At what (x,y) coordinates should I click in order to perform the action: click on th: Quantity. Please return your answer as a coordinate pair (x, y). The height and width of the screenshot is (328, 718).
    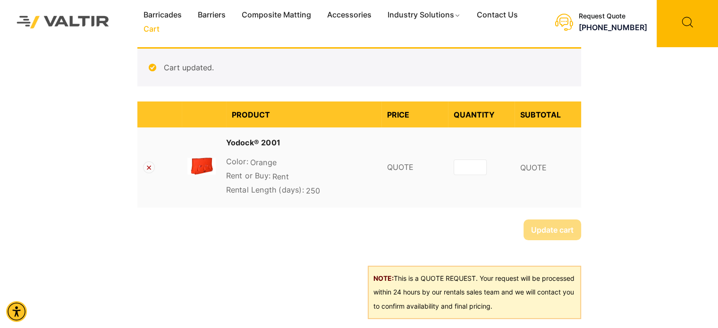
    Looking at the image, I should click on (481, 114).